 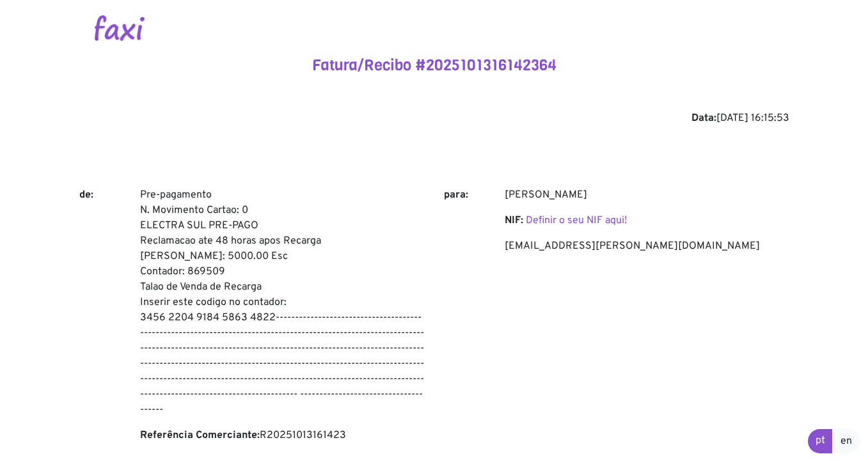 I want to click on a: en, so click(x=847, y=441).